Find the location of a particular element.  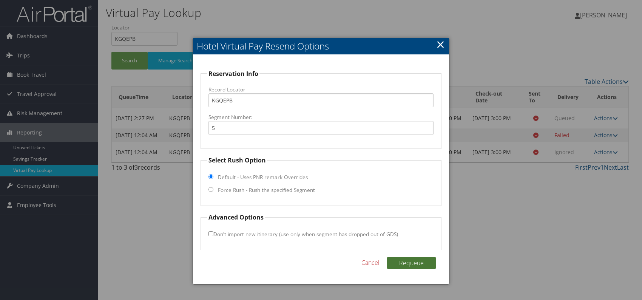

legend: Advanced Options is located at coordinates (236, 217).